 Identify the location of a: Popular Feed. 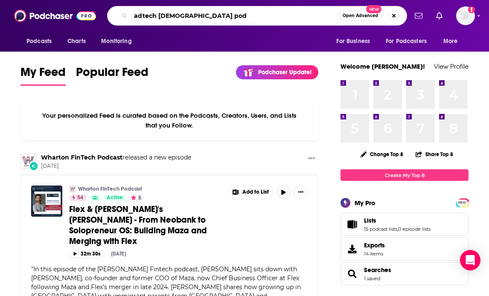
(112, 75).